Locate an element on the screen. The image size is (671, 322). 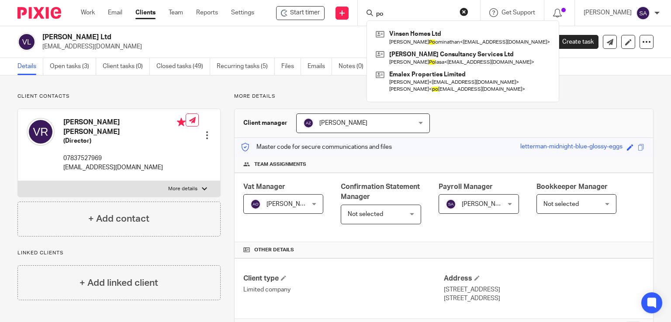
a: Reports is located at coordinates (207, 13).